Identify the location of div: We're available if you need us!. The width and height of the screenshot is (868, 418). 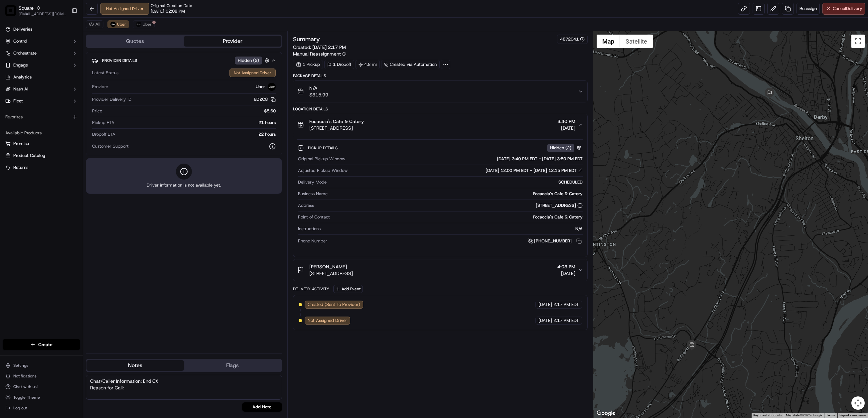
(53, 73).